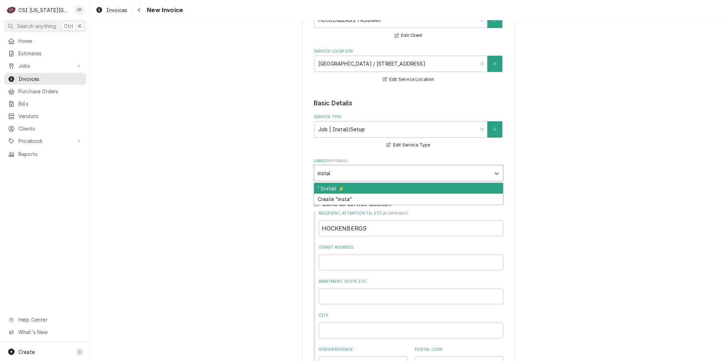  I want to click on span: C, so click(80, 351).